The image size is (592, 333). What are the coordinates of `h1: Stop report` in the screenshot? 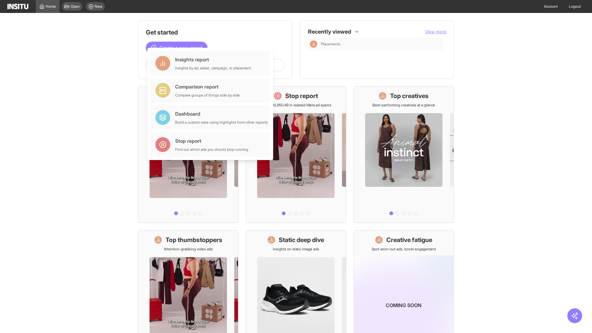 It's located at (302, 96).